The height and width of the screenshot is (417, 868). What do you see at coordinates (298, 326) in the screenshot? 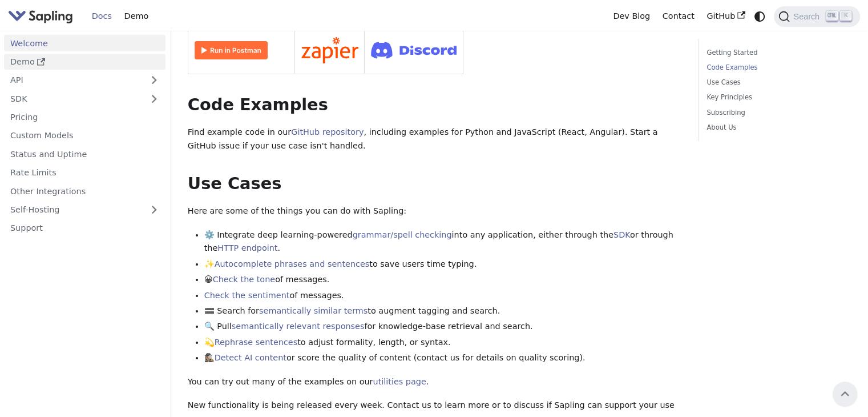
I see `a: semantically relevant responses` at bounding box center [298, 326].